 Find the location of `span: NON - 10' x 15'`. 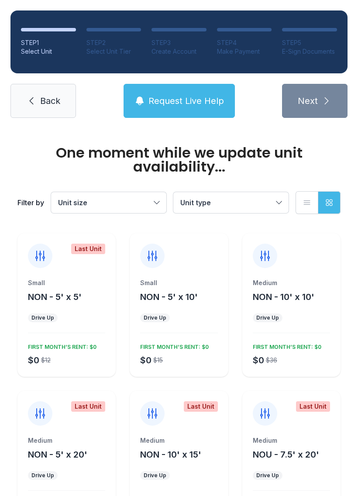

span: NON - 10' x 15' is located at coordinates (171, 455).